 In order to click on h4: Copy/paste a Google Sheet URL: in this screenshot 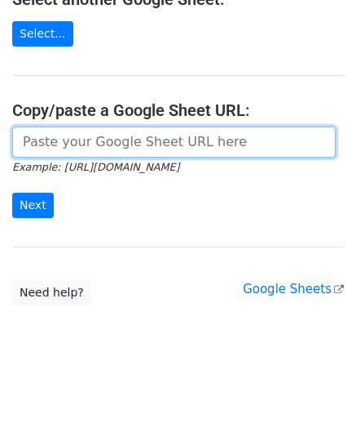, I will do `click(178, 110)`.